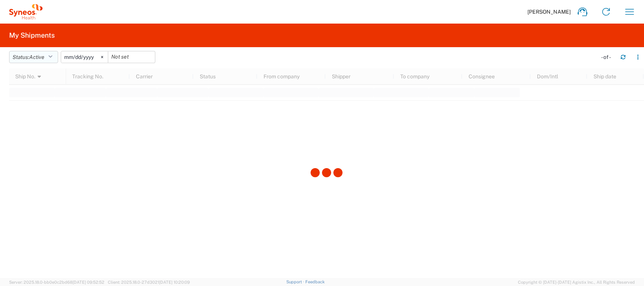  Describe the element at coordinates (57, 282) in the screenshot. I see `span: Server: 2025.18.0-bb0e0c2bd68` at that location.